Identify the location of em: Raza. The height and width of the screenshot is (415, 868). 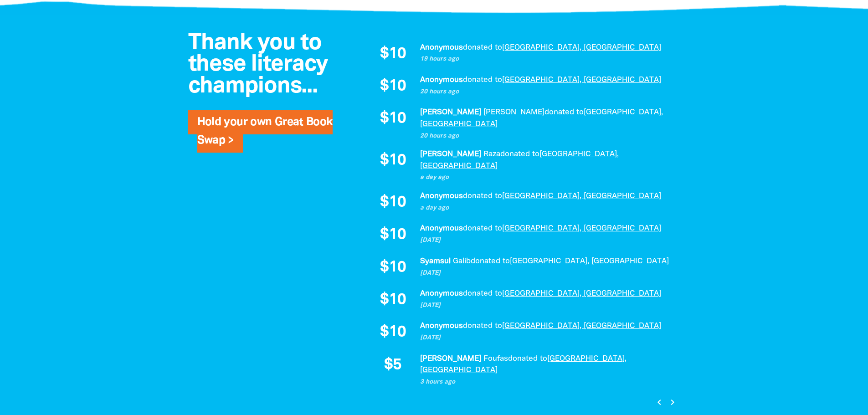
(491, 154).